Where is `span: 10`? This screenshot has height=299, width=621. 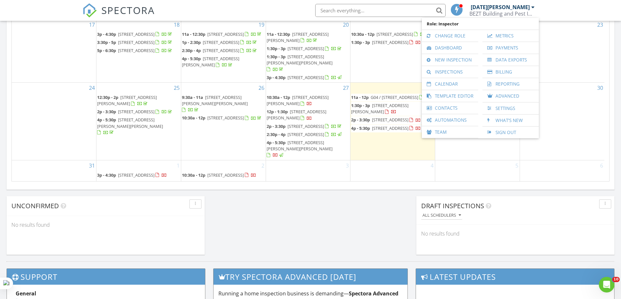
span: 10 is located at coordinates (615, 280).